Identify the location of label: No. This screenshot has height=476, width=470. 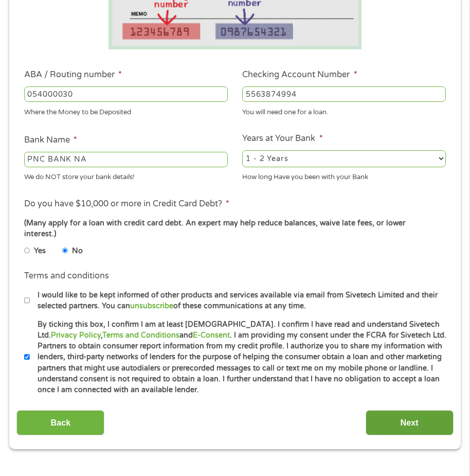
(77, 251).